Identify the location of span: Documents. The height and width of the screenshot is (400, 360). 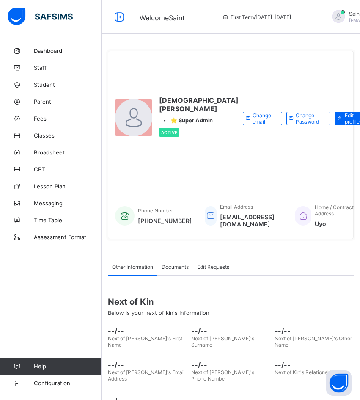
(175, 266).